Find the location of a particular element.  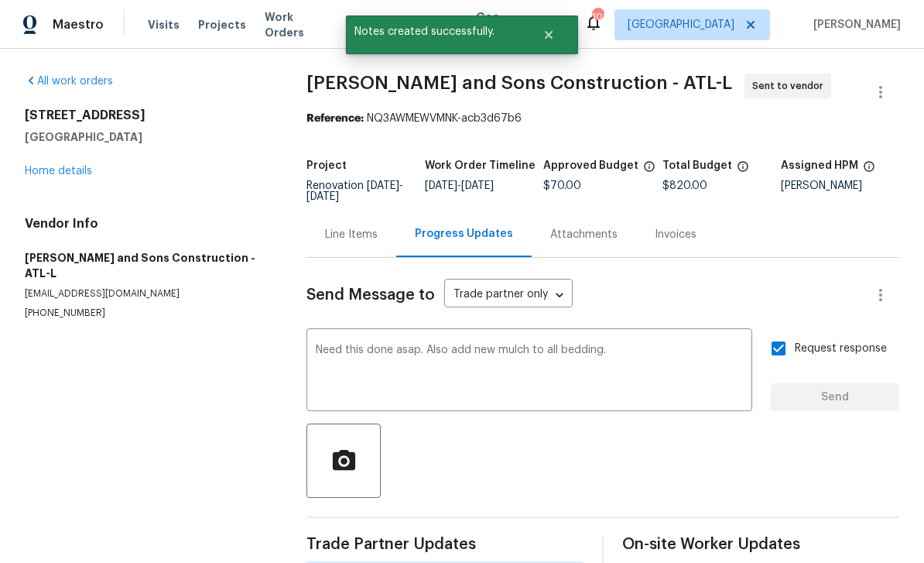

div: Line Items is located at coordinates (352, 235).